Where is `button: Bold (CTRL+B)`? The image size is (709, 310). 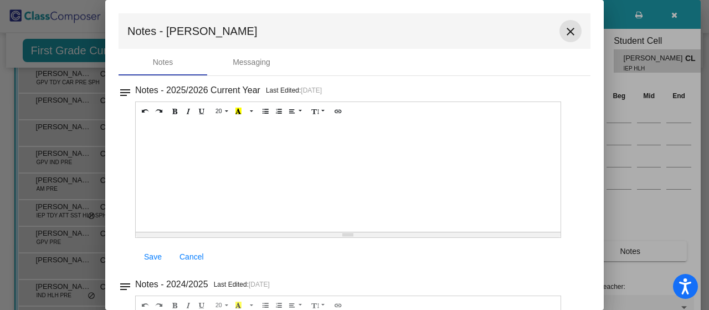 button: Bold (CTRL+B) is located at coordinates (175, 111).